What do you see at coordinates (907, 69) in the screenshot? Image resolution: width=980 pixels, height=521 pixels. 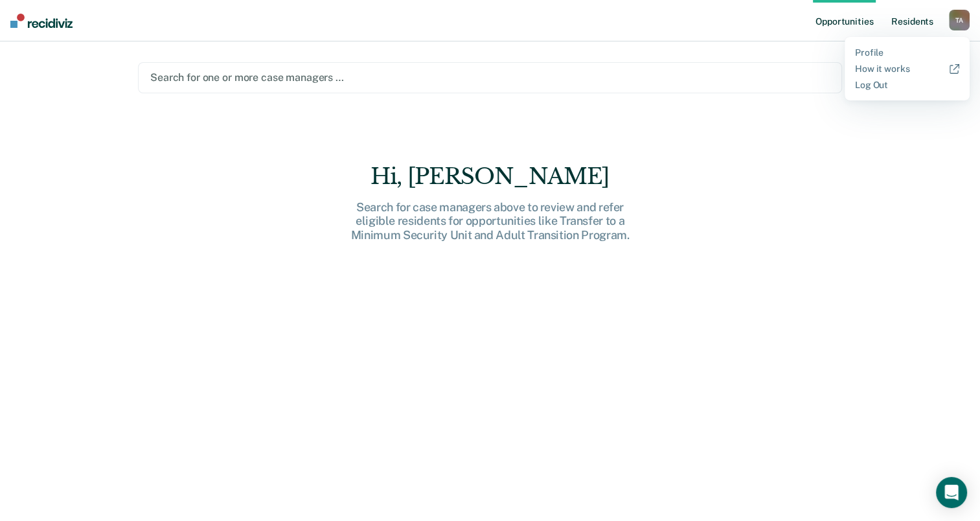 I see `a: How it works` at bounding box center [907, 69].